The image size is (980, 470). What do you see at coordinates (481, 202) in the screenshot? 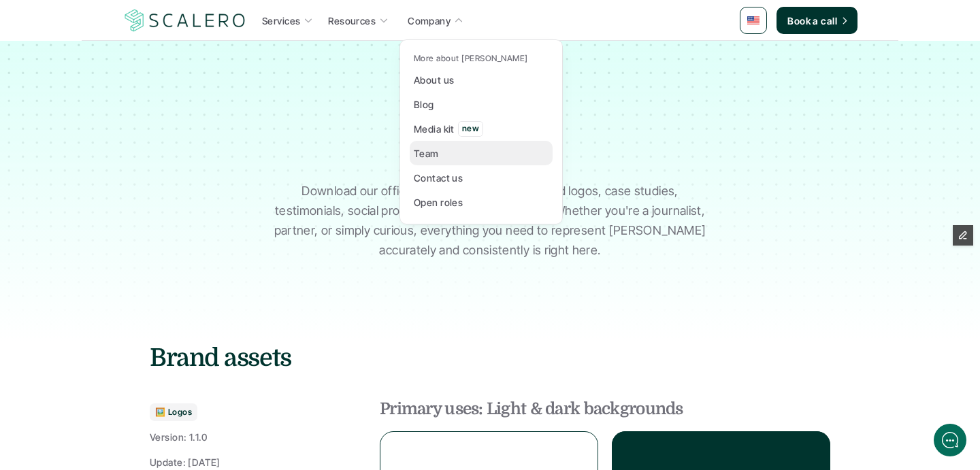
I see `a: Open roles` at bounding box center [481, 202].